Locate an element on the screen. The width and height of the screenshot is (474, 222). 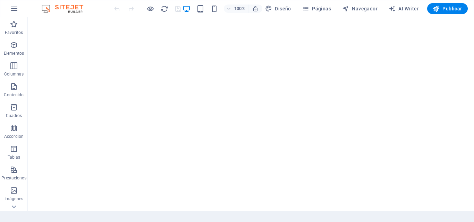
p: Cuadros is located at coordinates (14, 116).